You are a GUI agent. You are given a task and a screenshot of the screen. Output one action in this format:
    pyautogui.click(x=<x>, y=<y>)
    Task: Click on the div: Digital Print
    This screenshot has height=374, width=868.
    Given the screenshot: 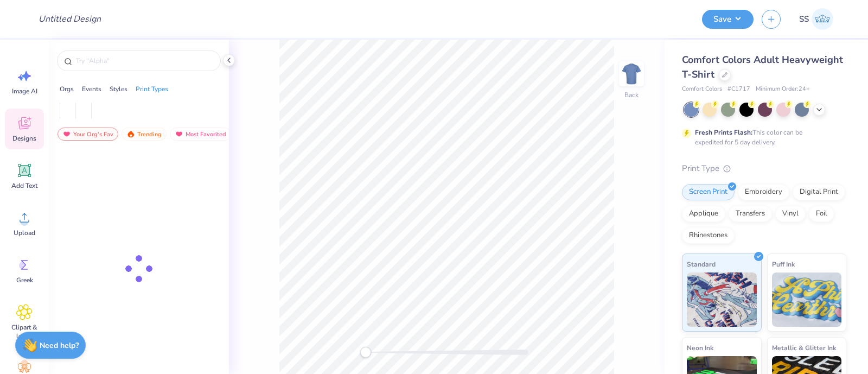 What is the action you would take?
    pyautogui.click(x=819, y=192)
    